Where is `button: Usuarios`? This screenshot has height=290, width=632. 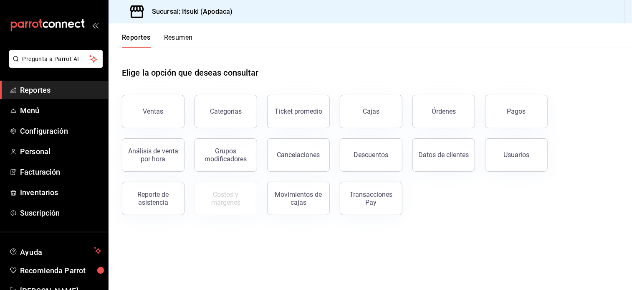 button: Usuarios is located at coordinates (516, 155).